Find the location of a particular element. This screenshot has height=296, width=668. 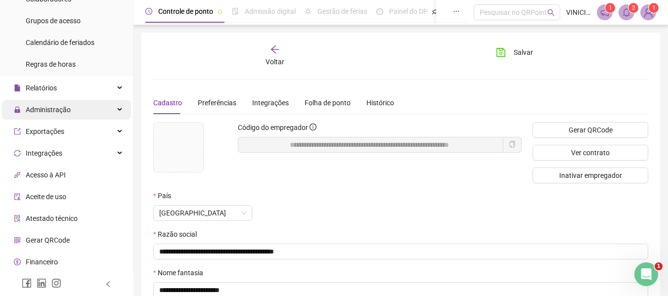

span: Admissão digital is located at coordinates (270, 11).